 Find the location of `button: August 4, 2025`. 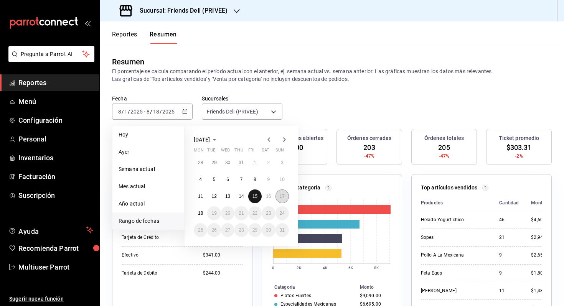

button: August 4, 2025 is located at coordinates (200, 180).